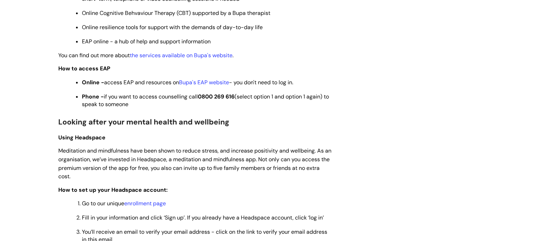 The image size is (533, 241). I want to click on span: You can find out more about ., so click(146, 55).